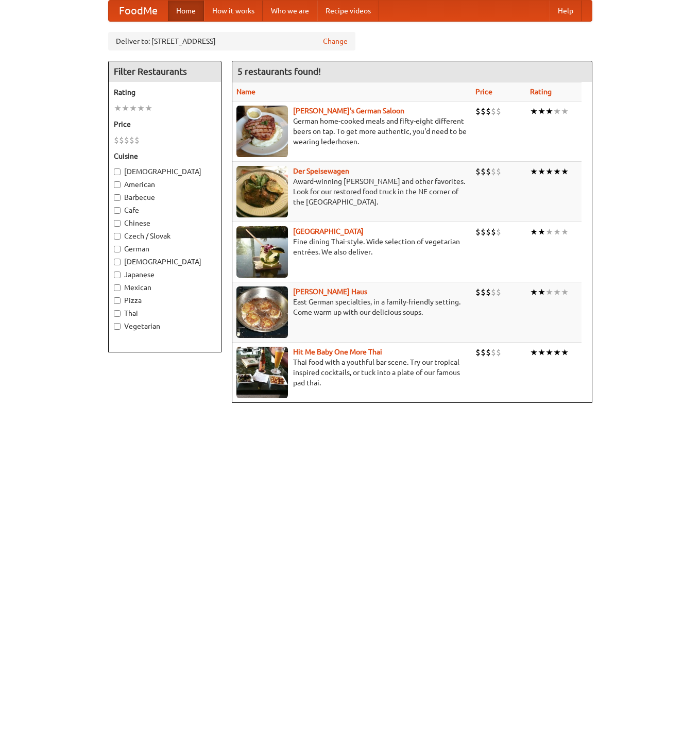 The height and width of the screenshot is (729, 700). Describe the element at coordinates (262, 252) in the screenshot. I see `img: satay.jpg` at that location.